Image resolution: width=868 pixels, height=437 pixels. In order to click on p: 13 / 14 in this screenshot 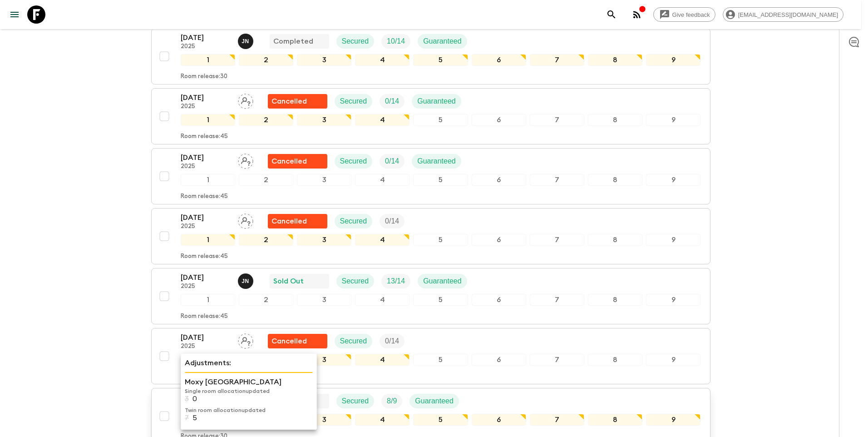, I will do `click(396, 281)`.